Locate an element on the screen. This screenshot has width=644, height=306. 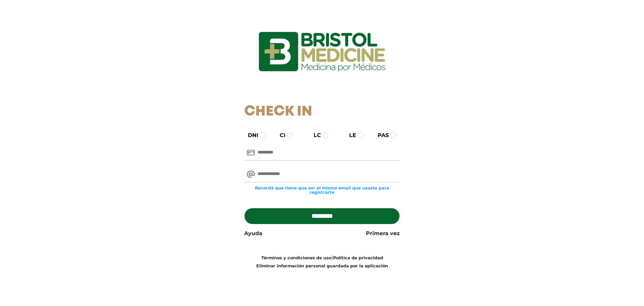
img: logo_ingresarbristol.jpg is located at coordinates (322, 52).